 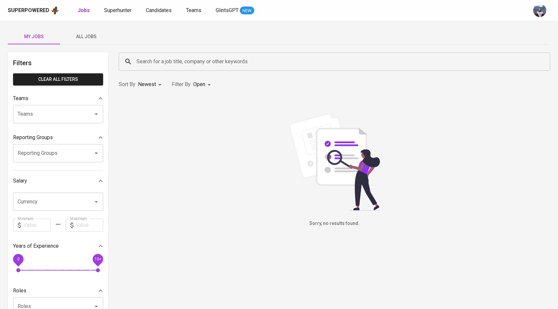 I want to click on span: 10+, so click(x=98, y=259).